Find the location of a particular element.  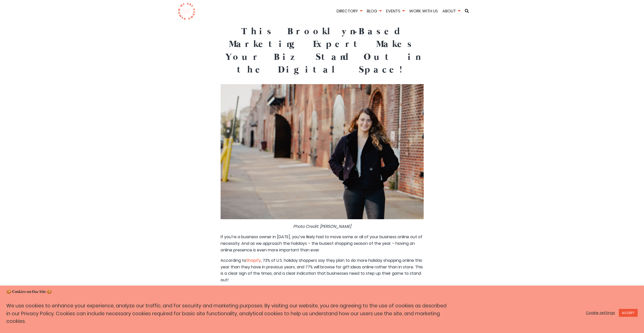

a: Directory is located at coordinates (349, 11).